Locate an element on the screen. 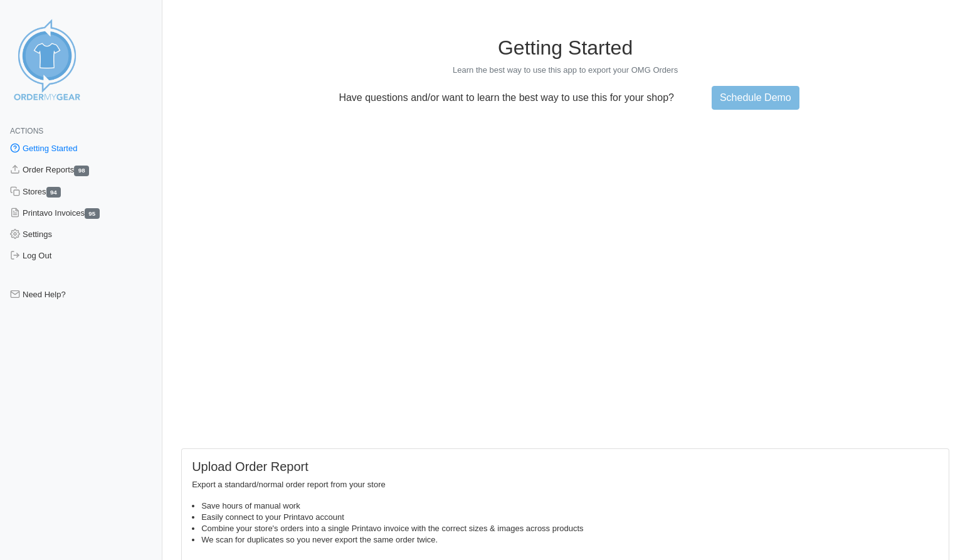 This screenshot has width=975, height=560. p: Export a standard/normal order report from your store is located at coordinates (565, 485).